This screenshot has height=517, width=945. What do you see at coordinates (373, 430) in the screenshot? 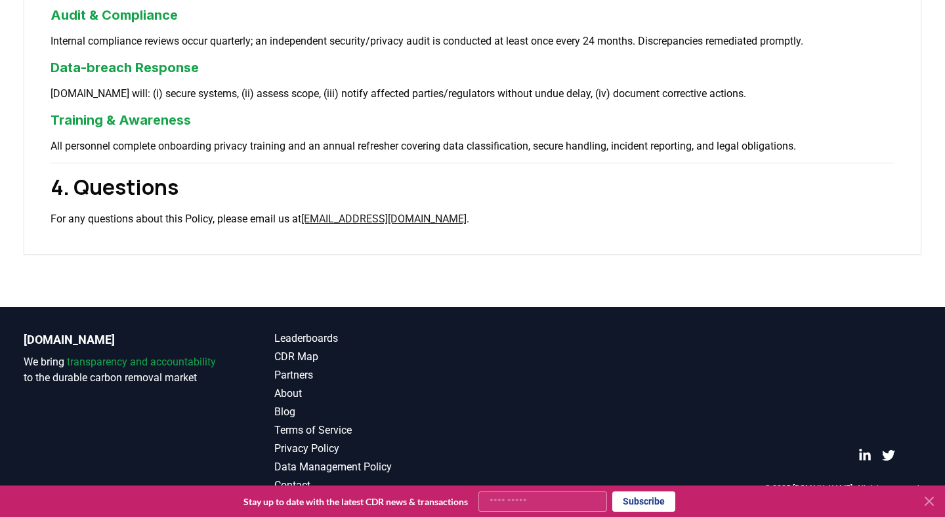
I see `a: Terms of Service` at bounding box center [373, 430].